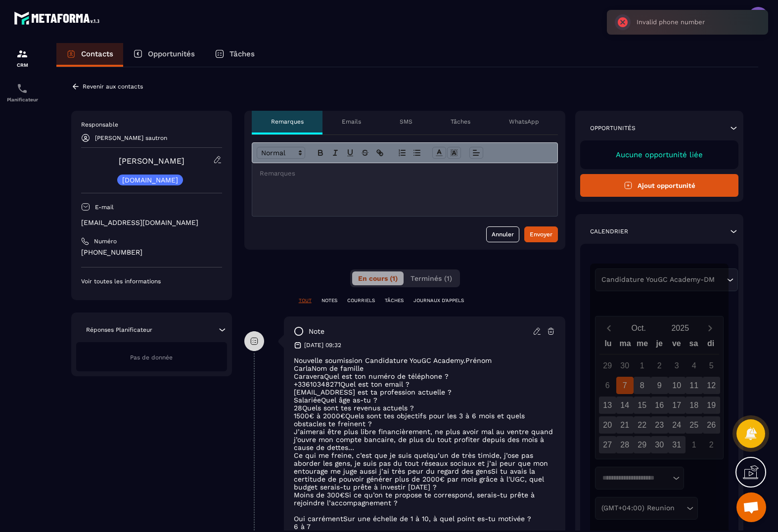 Image resolution: width=778 pixels, height=532 pixels. What do you see at coordinates (431, 278) in the screenshot?
I see `button: Terminés (1)` at bounding box center [431, 278].